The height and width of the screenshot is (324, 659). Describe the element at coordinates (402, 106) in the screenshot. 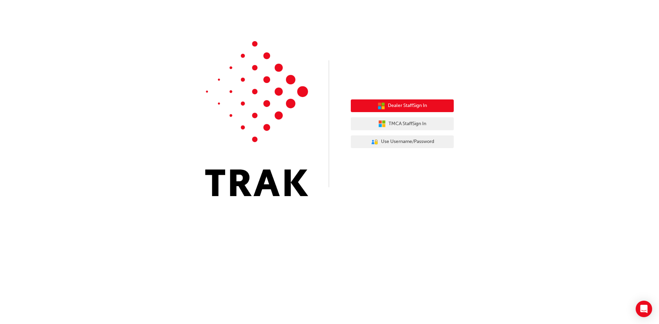

I see `button: Dealer StaffSign In` at that location.